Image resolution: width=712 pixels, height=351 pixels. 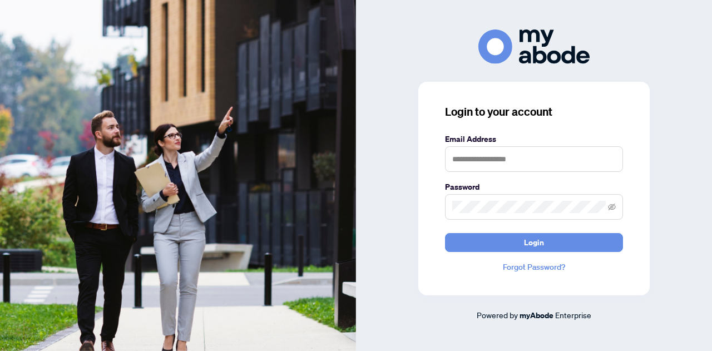 What do you see at coordinates (573, 315) in the screenshot?
I see `span: Enterprise` at bounding box center [573, 315].